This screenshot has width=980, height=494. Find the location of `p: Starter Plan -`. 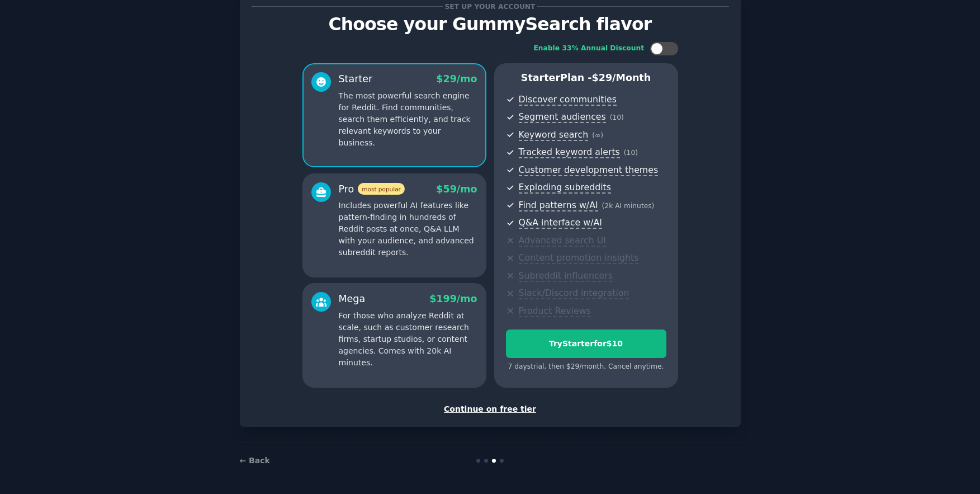

p: Starter Plan - is located at coordinates (585, 78).